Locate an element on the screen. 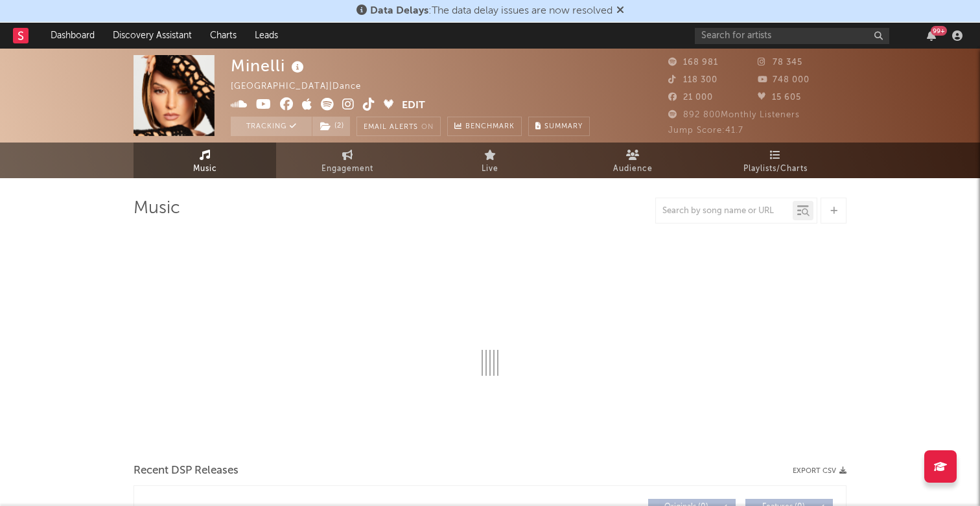 The image size is (980, 506). button: Export CSV is located at coordinates (819, 471).